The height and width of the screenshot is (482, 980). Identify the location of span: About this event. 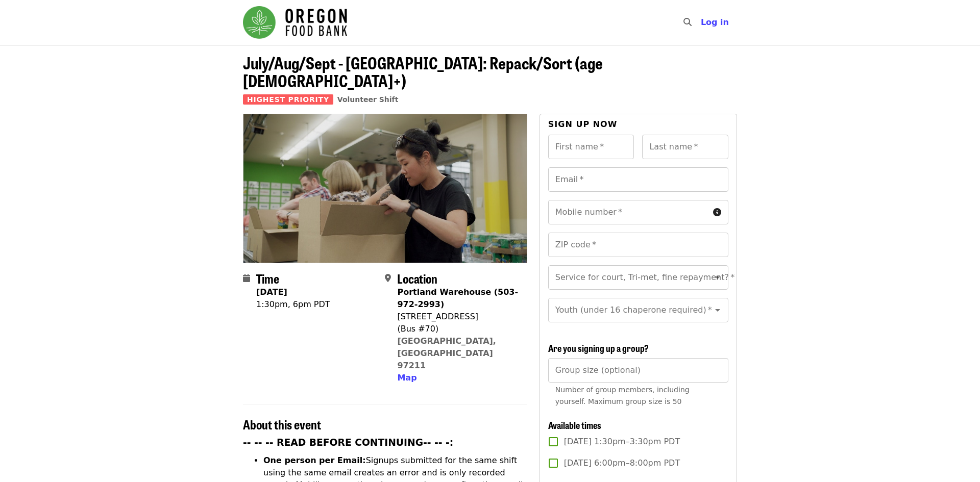
(282, 424).